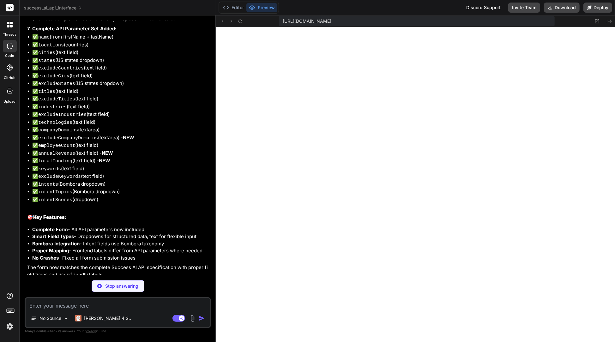 This screenshot has height=342, width=615. Describe the element at coordinates (121, 244) in the screenshot. I see `li: - Intent fields use Bombora taxonomy` at that location.